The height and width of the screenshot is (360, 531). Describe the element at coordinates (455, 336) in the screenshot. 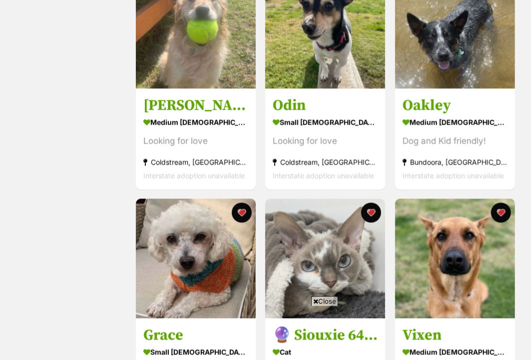

I see `h3: Vixen` at that location.